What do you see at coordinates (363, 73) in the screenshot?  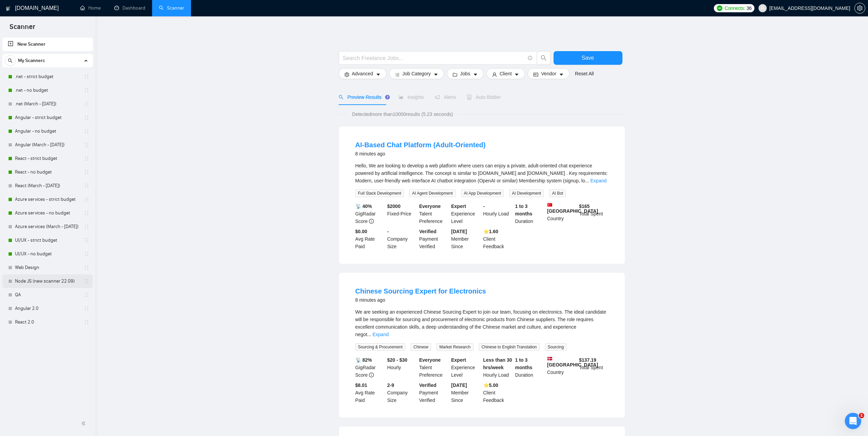 I see `button: settingAdvancedcaret-down` at bounding box center [363, 73].